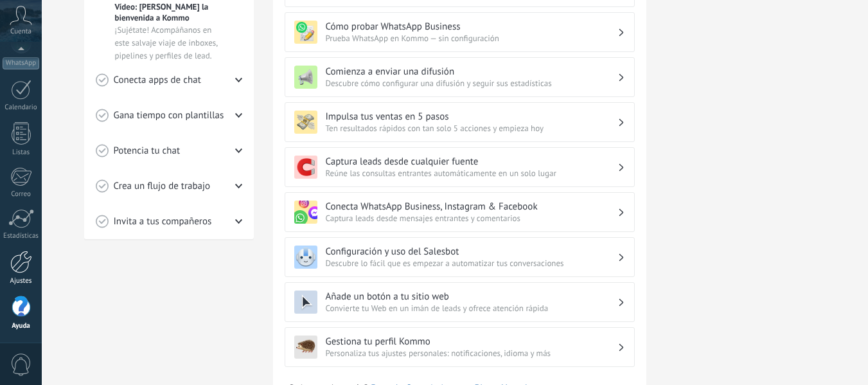  Describe the element at coordinates (169, 43) in the screenshot. I see `span: ¡Sujétate! Acompáñanos en este salvaje viaje de inboxes, pipelines y perfiles de lead.` at that location.